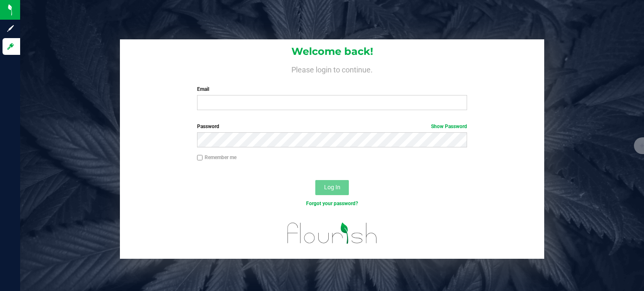  Describe the element at coordinates (11, 29) in the screenshot. I see `inline-svg: Sign up` at that location.